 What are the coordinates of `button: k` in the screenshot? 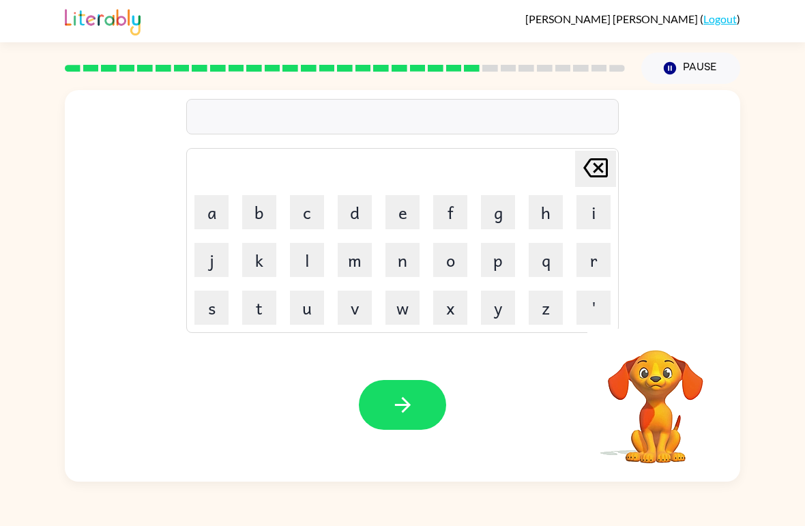 It's located at (259, 260).